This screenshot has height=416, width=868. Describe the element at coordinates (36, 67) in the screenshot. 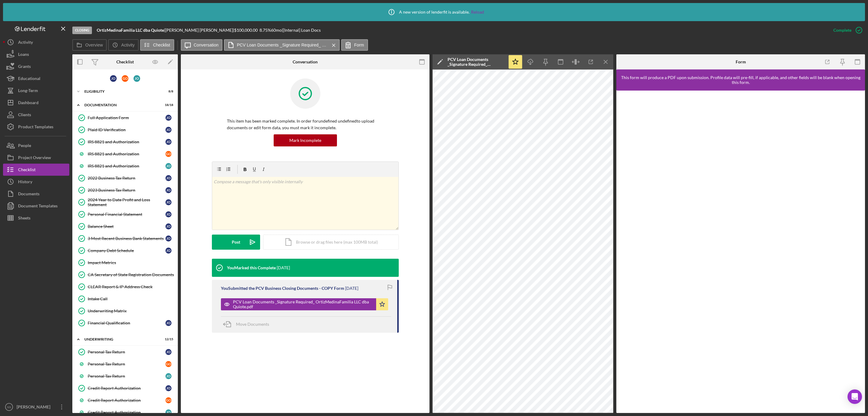

I see `button: Grants` at that location.